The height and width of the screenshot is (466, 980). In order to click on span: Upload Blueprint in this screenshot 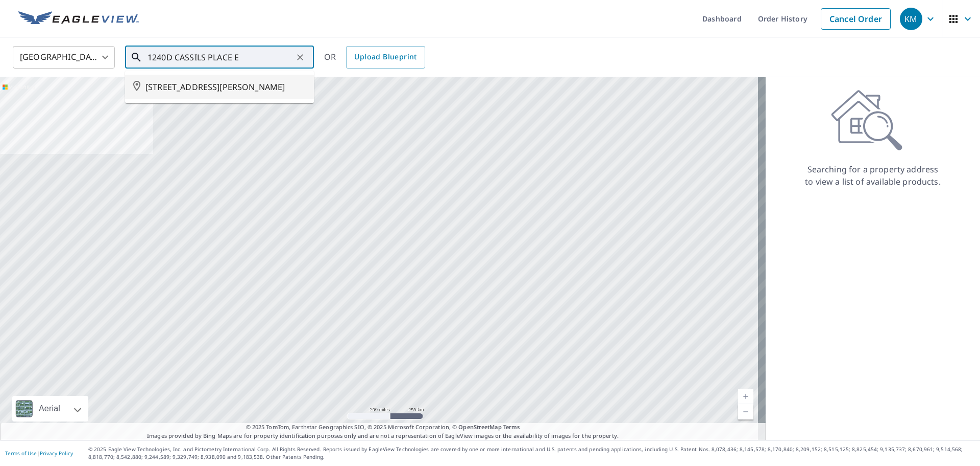, I will do `click(385, 57)`.